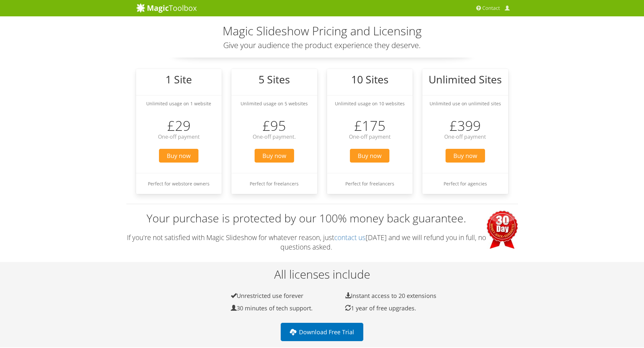 The height and width of the screenshot is (348, 644). I want to click on li: Perfect for webstore owners, so click(179, 183).